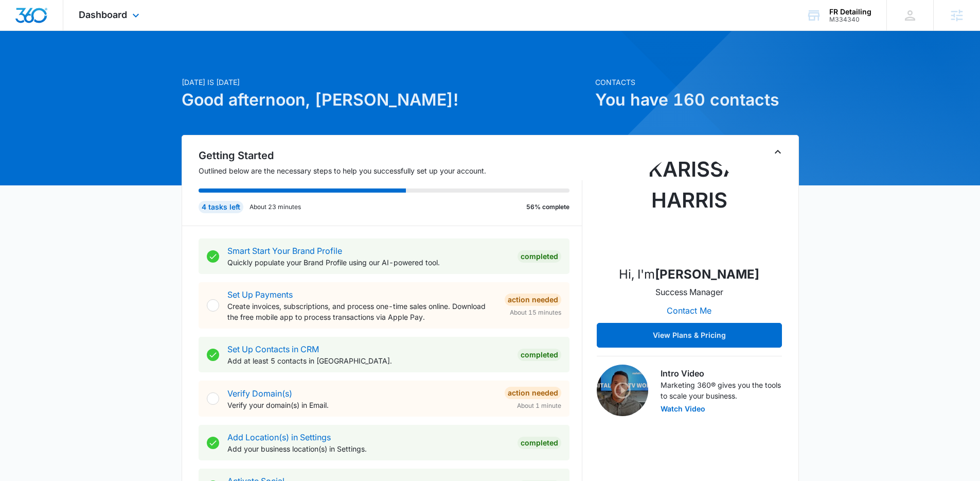  What do you see at coordinates (689, 335) in the screenshot?
I see `button: View Plans & Pricing` at bounding box center [689, 335].